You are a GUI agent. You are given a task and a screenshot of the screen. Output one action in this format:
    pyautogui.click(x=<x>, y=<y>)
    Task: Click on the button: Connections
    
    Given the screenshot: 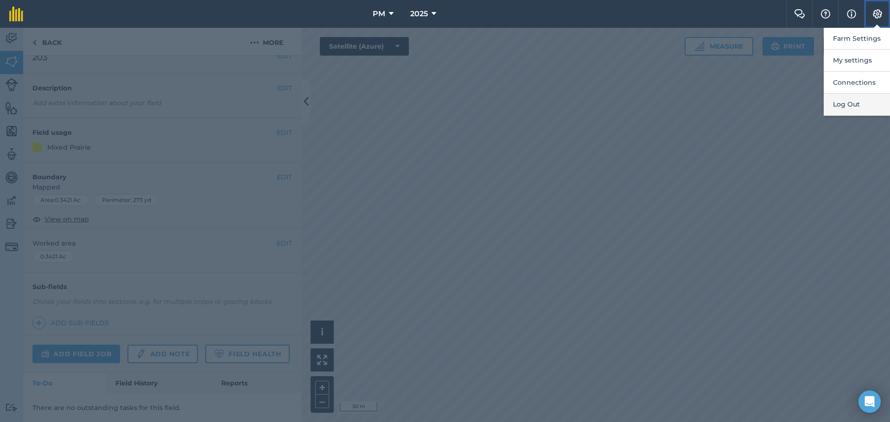 What is the action you would take?
    pyautogui.click(x=856, y=82)
    